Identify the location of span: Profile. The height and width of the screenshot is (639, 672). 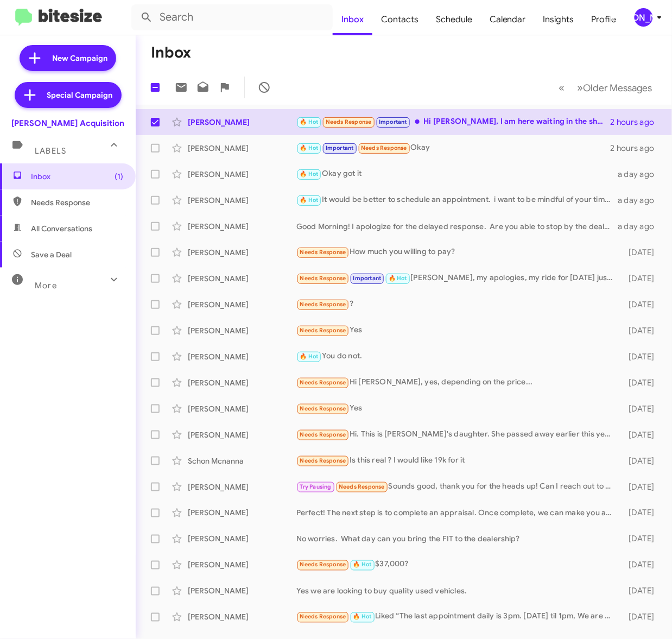
(604, 19).